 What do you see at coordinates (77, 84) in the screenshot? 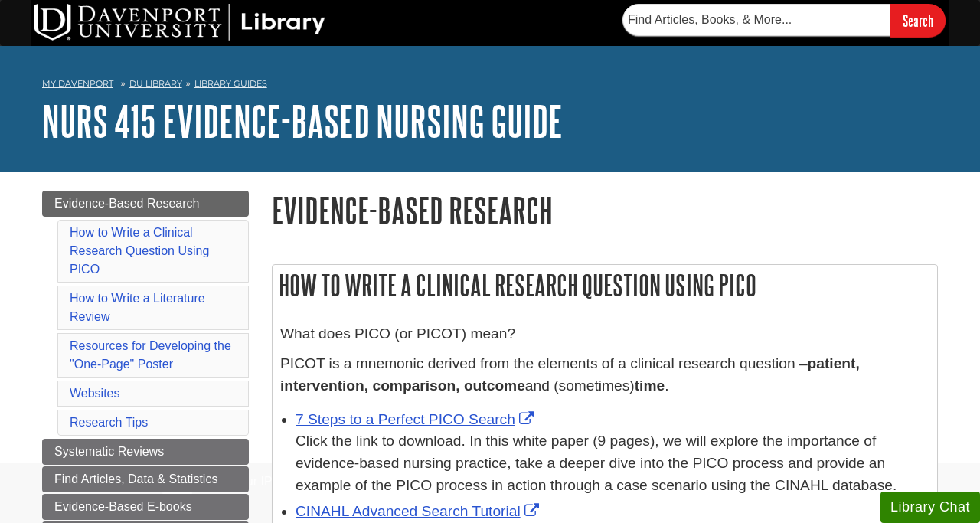
I see `a: My Davenport` at bounding box center [77, 84].